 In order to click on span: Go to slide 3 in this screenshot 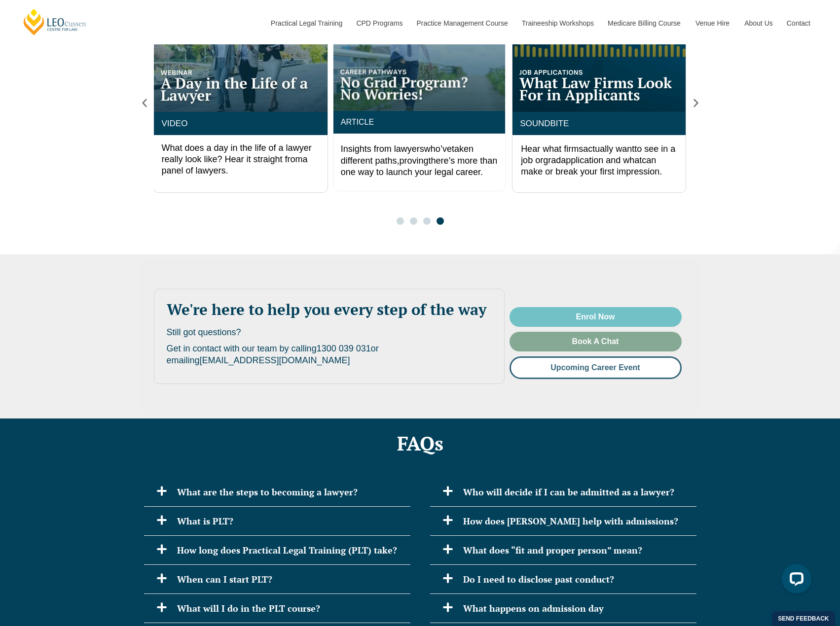, I will do `click(427, 221)`.